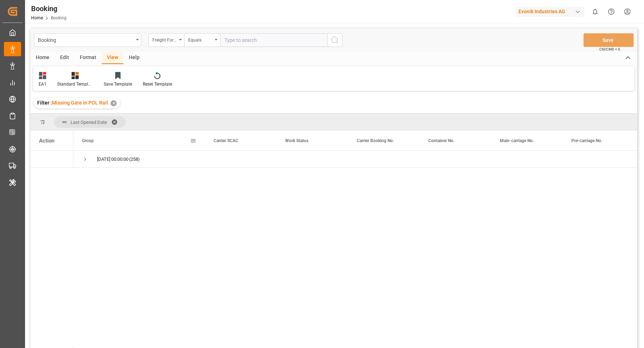  I want to click on div: Standard Templates, so click(75, 84).